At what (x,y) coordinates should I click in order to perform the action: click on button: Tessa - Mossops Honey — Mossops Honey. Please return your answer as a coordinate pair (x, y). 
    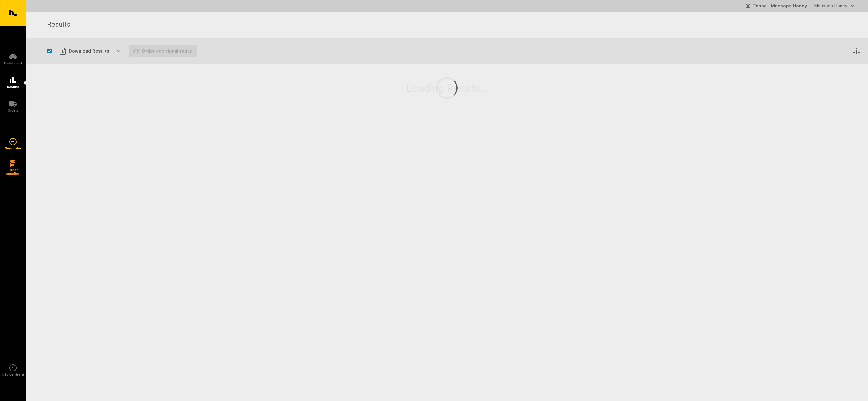
    Looking at the image, I should click on (801, 6).